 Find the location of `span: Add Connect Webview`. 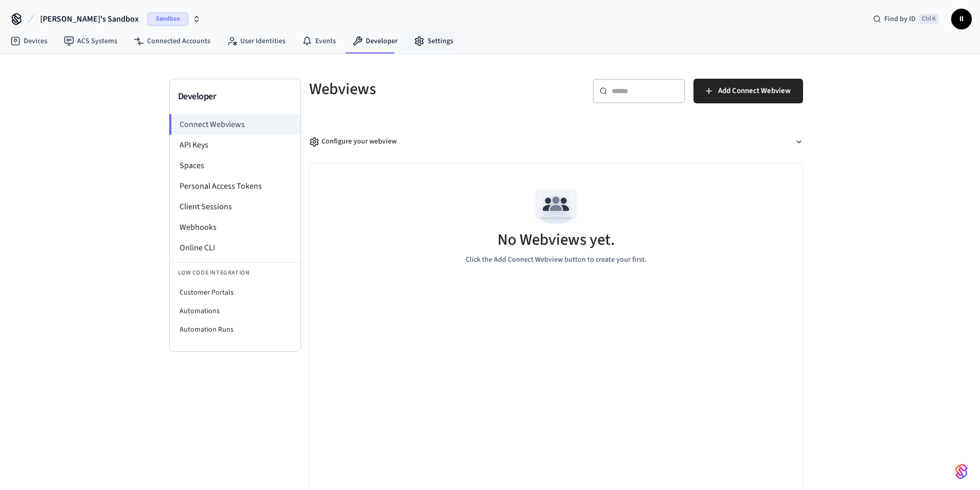

span: Add Connect Webview is located at coordinates (754, 91).